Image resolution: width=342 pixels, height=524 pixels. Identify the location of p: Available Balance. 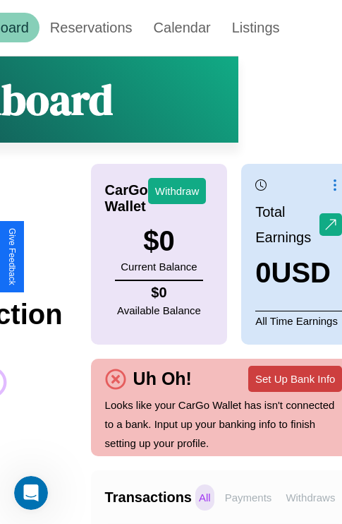
(159, 310).